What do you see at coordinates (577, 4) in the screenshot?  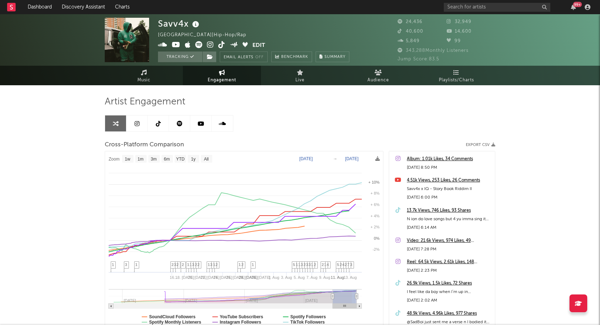 I see `div: 99 +` at bounding box center [577, 4].